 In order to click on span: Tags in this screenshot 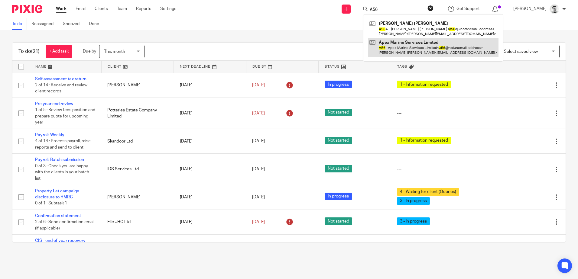, I will do `click(403, 67)`.